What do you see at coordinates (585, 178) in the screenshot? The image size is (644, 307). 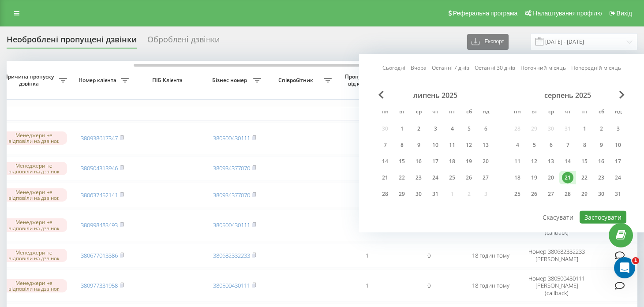 I see `div: пт 22 серп 2025 р.` at bounding box center [585, 178].